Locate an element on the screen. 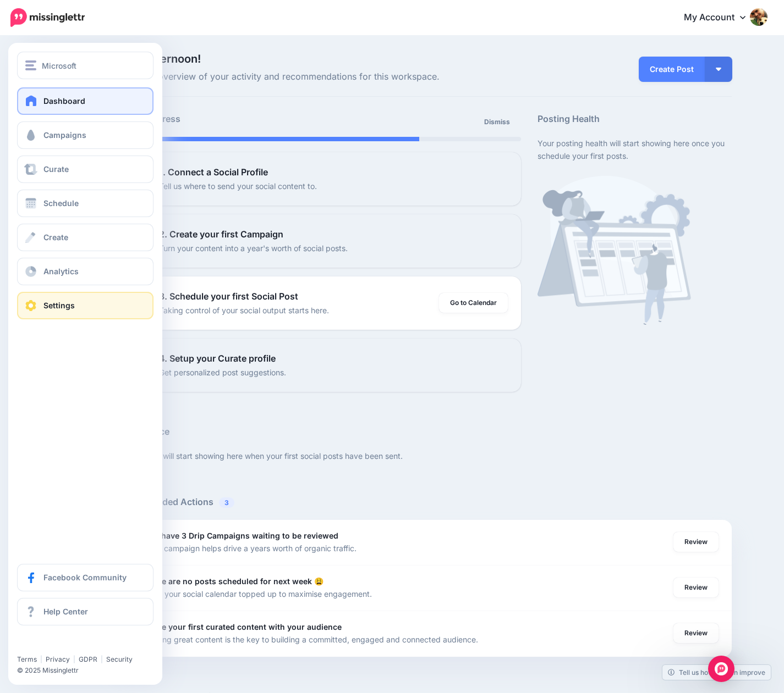 This screenshot has height=693, width=784. h5: Recommended Actions is located at coordinates (424, 502).